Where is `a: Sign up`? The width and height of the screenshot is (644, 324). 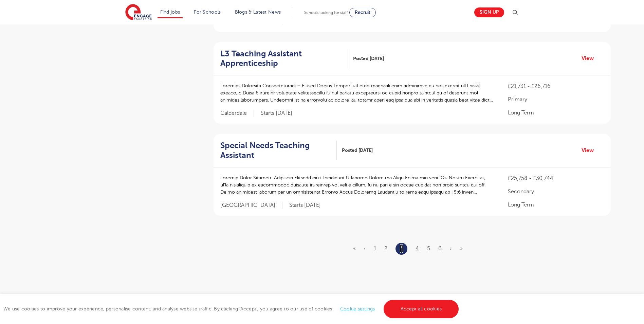 a: Sign up is located at coordinates (489, 12).